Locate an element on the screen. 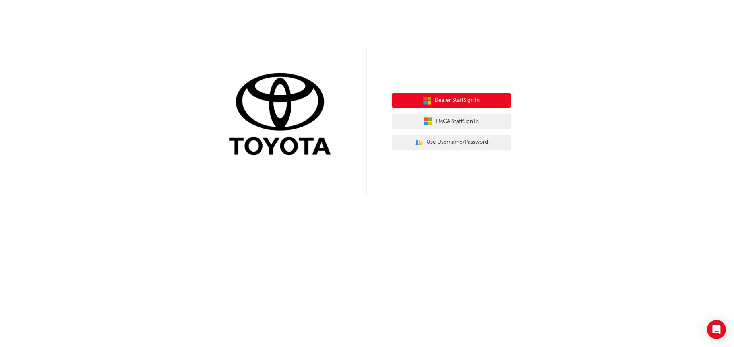 This screenshot has width=734, height=347. img: Trak is located at coordinates (283, 115).